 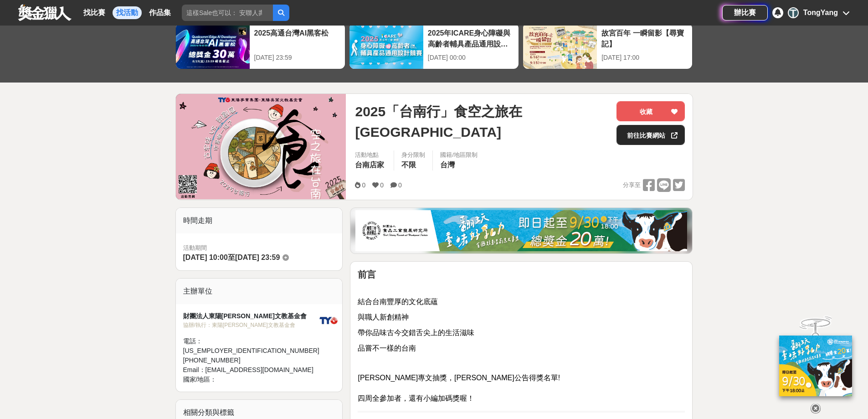 What do you see at coordinates (447, 165) in the screenshot?
I see `span: 台灣` at bounding box center [447, 165].